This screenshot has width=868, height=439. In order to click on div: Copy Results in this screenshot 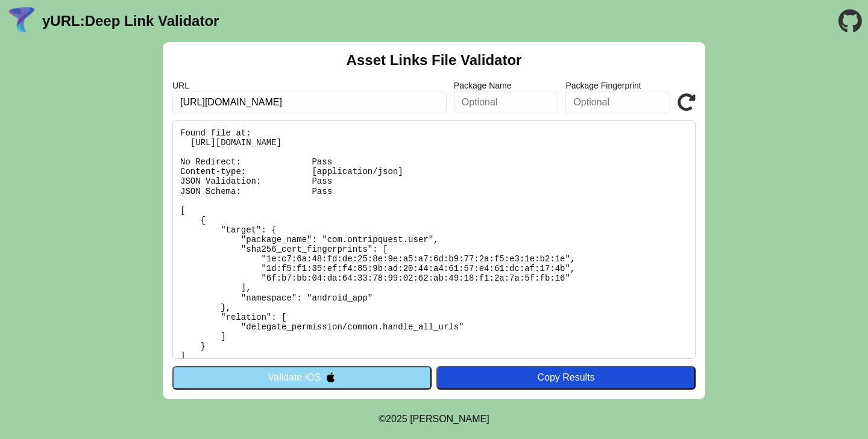, I will do `click(566, 378)`.